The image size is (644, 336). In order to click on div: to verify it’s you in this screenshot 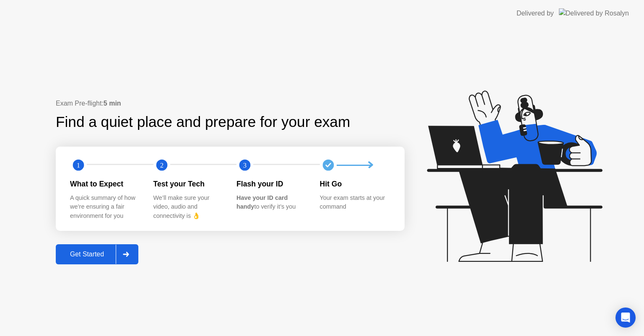, I will do `click(271, 203)`.